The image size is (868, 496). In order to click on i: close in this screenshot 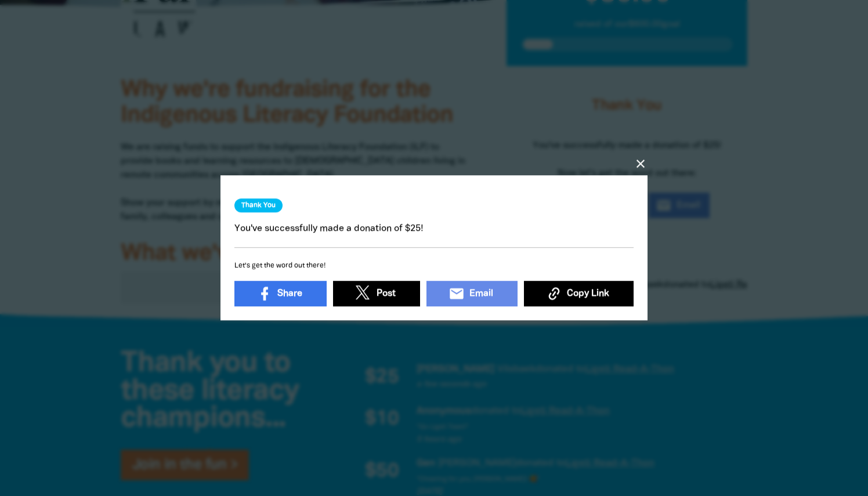, I will do `click(641, 163)`.